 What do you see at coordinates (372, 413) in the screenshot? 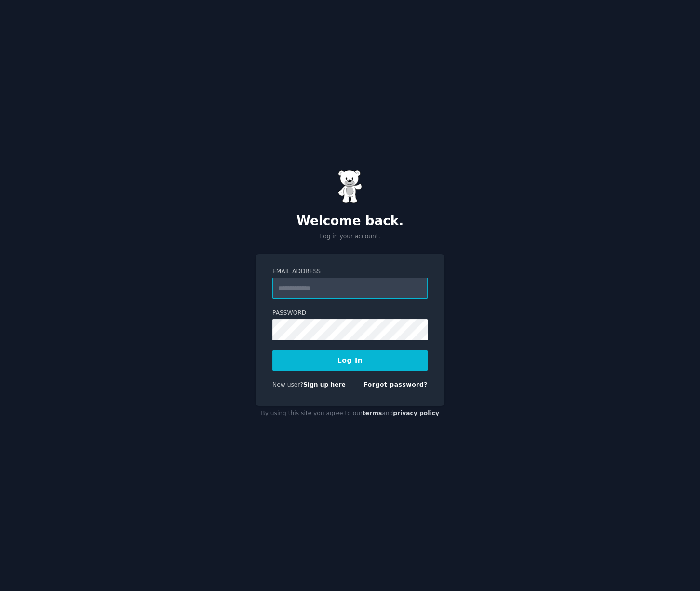
I see `a: terms` at bounding box center [372, 413].